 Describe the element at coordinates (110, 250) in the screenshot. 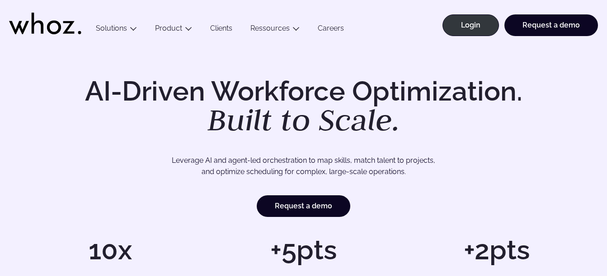

I see `h1: 10x` at that location.